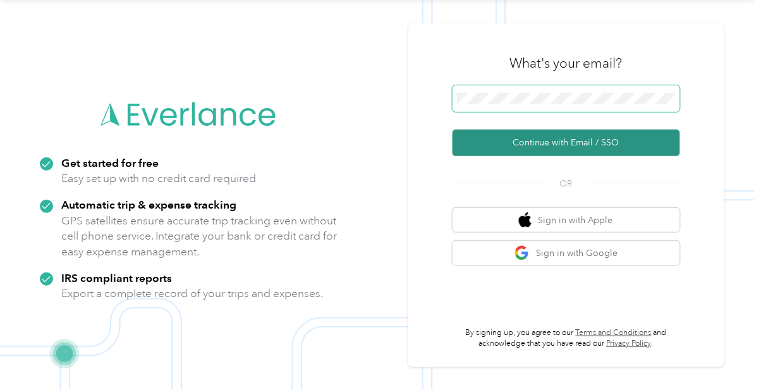 This screenshot has width=761, height=390. What do you see at coordinates (193, 293) in the screenshot?
I see `p: Export a complete record of your trips and expenses.` at bounding box center [193, 293].